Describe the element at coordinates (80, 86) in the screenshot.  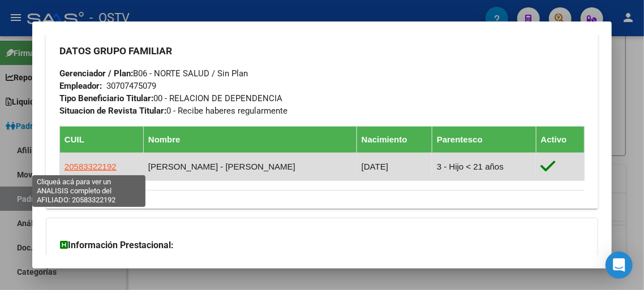
I see `strong: Empleador:` at that location.